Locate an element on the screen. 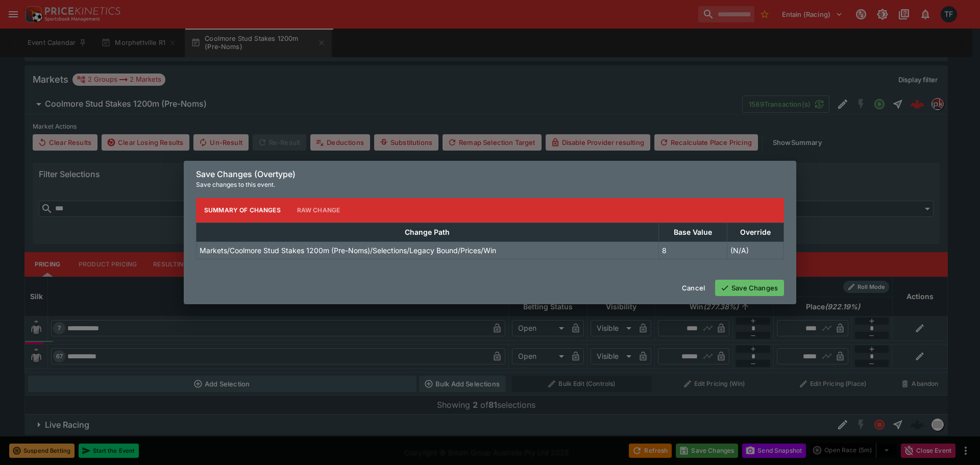 Image resolution: width=980 pixels, height=465 pixels. p: Markets/Coolmore Stud Stakes 1200m (Pre-Noms)/Selections/Legacy Bound/Prices/Win is located at coordinates (348, 250).